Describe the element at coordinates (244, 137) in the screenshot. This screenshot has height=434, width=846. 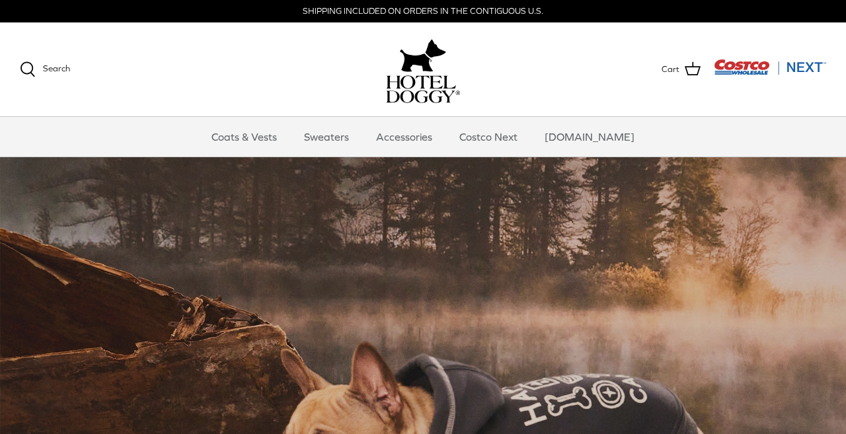
I see `a: Coats & Vests` at that location.